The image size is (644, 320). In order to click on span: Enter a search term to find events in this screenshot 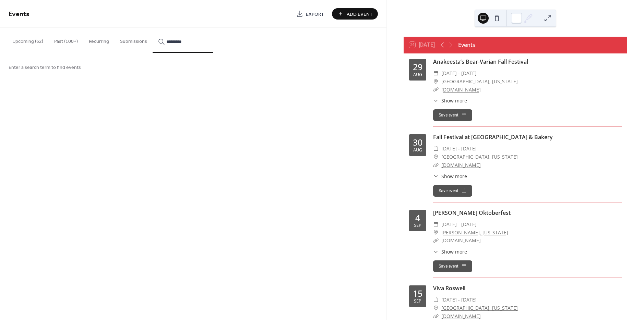, I will do `click(45, 68)`.